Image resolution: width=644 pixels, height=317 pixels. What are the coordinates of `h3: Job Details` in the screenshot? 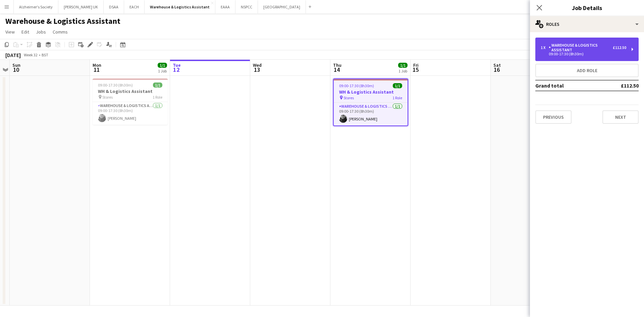 It's located at (587, 8).